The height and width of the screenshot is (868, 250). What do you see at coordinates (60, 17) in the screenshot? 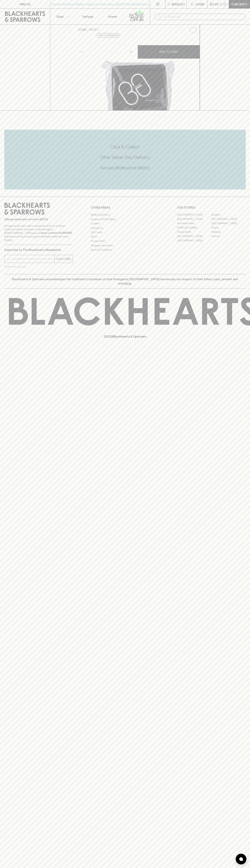
I see `p: Shop` at bounding box center [60, 17].